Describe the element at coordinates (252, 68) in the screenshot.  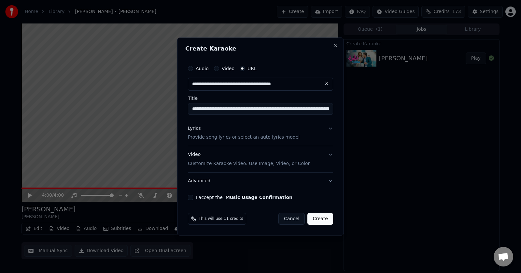
I see `label: URL` at that location.